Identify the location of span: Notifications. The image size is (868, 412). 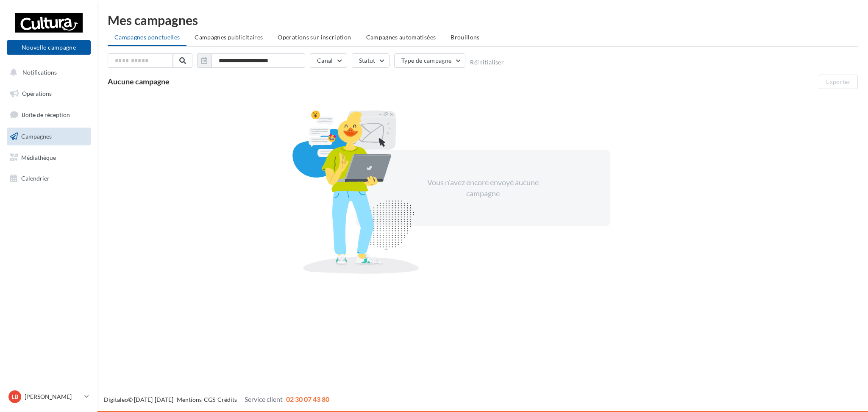
(40, 72).